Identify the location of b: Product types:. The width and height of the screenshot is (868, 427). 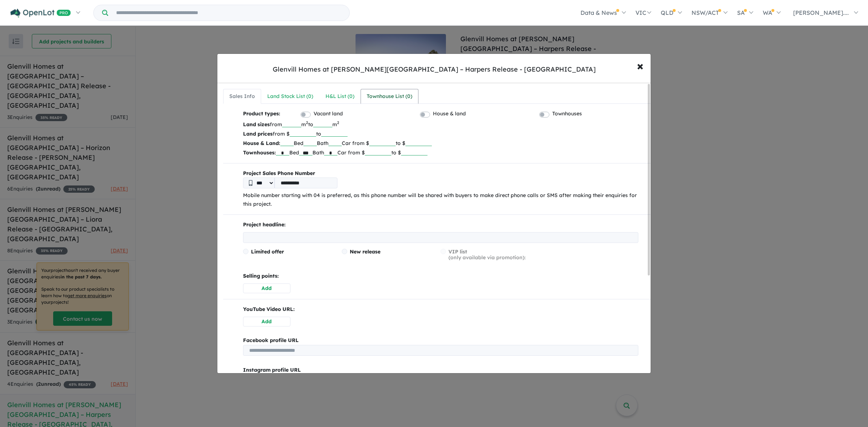
(261, 114).